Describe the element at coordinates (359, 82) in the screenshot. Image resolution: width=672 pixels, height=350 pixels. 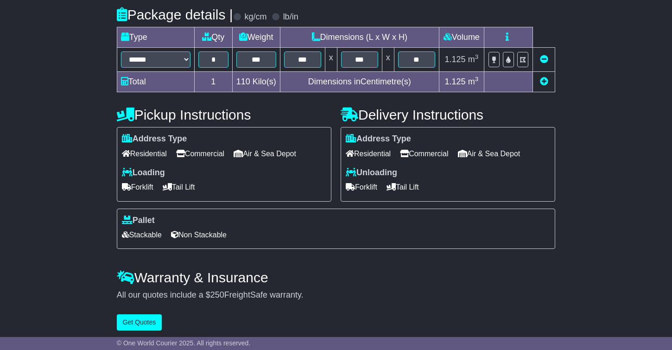
I see `td: Dimensions in Centimetre(s)` at that location.